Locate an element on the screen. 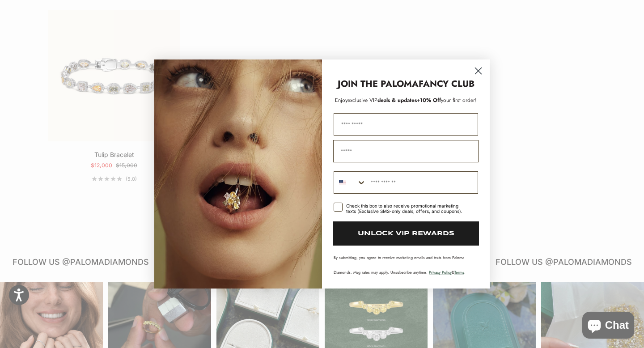 The height and width of the screenshot is (348, 644). button: Search Countries is located at coordinates (350, 182).